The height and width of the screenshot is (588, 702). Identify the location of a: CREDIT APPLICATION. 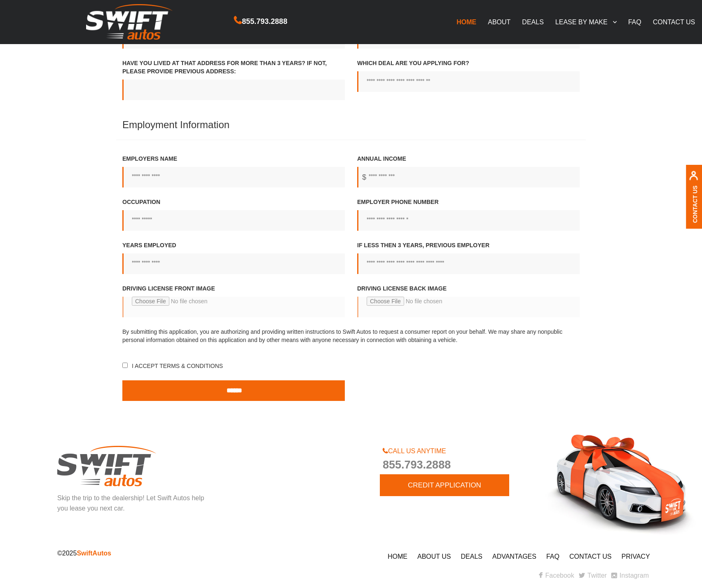
(444, 485).